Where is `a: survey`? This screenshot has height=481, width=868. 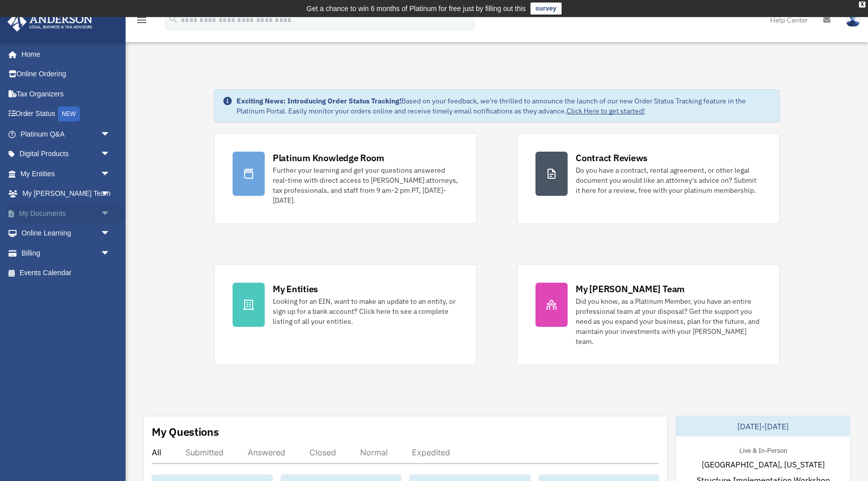
a: survey is located at coordinates (546, 8).